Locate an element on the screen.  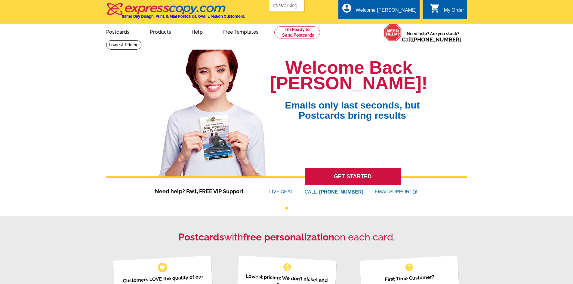
a: LIVECHAT is located at coordinates (281, 192).